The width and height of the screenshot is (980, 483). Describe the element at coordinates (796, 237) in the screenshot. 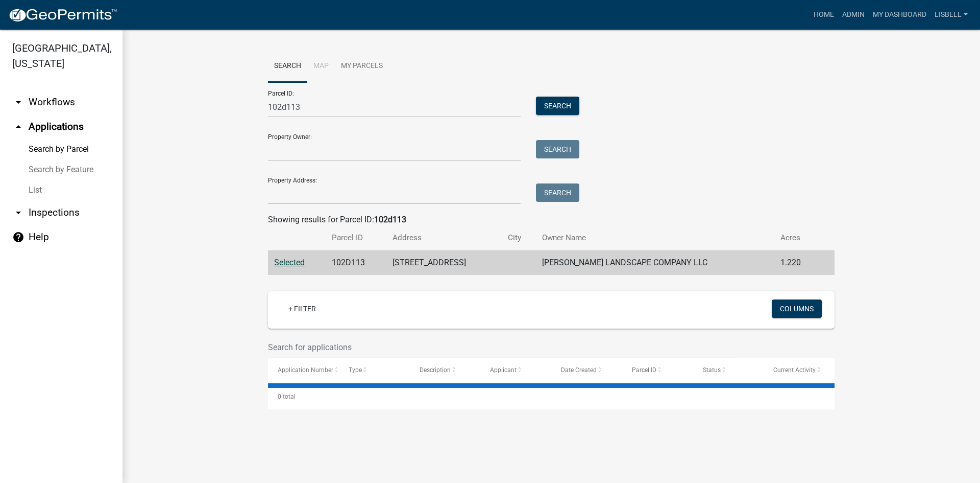

I see `th: Acres` at that location.